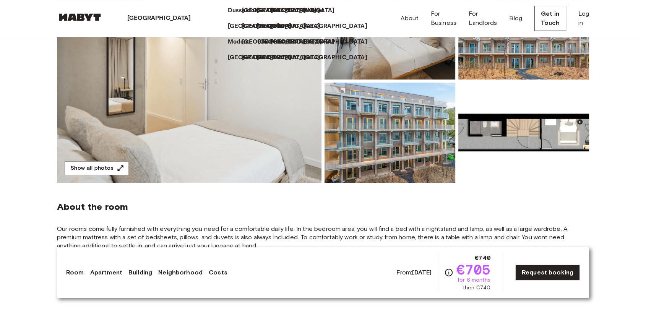 The width and height of the screenshot is (646, 310). What do you see at coordinates (516, 18) in the screenshot?
I see `a: Blog` at bounding box center [516, 18].